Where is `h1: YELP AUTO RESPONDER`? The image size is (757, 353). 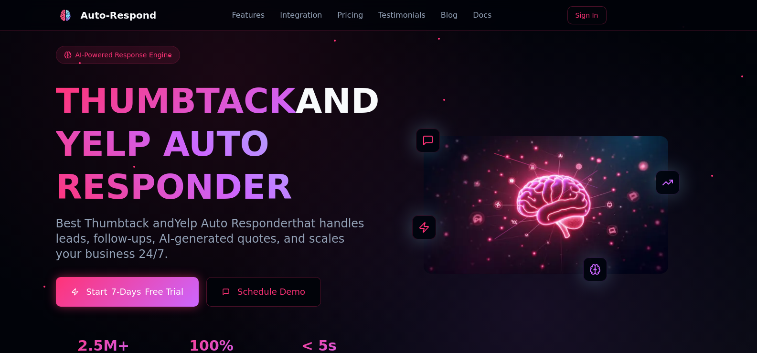
h1: YELP AUTO RESPONDER is located at coordinates (212, 165).